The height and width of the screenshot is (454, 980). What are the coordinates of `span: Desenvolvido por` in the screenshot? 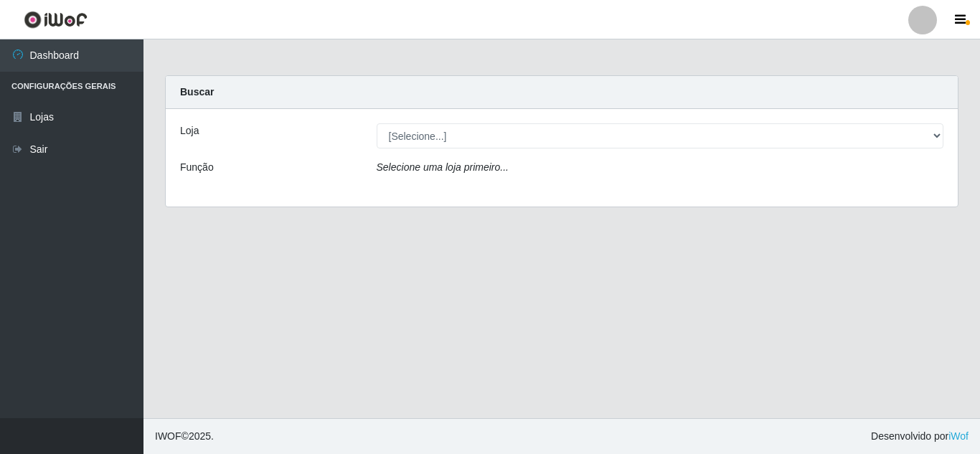 It's located at (920, 436).